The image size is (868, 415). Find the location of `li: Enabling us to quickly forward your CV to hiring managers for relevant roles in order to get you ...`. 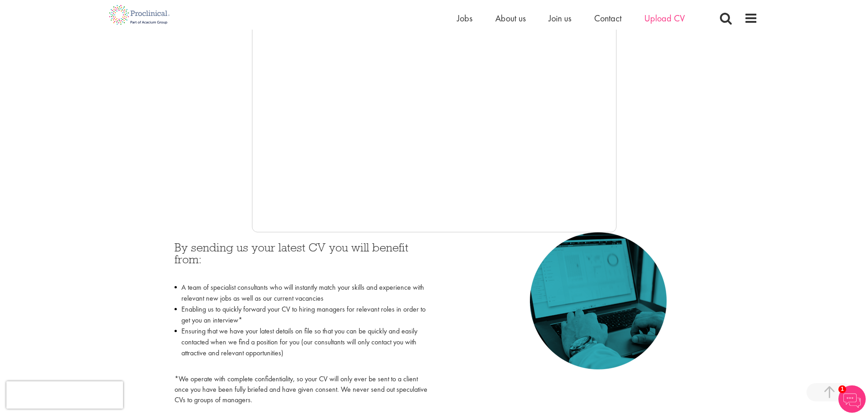

li: Enabling us to quickly forward your CV to hiring managers for relevant roles in order to get you ... is located at coordinates (301, 315).